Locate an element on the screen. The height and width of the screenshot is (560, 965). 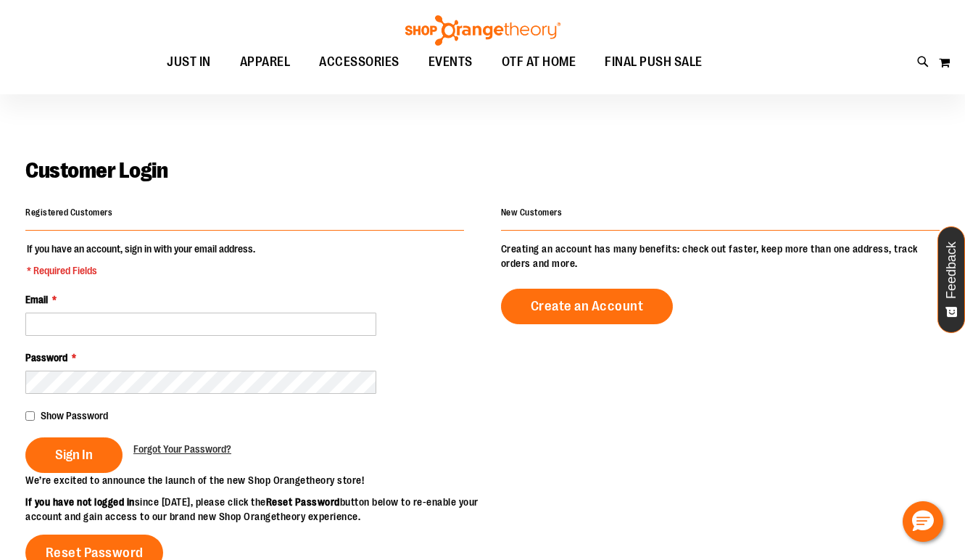
p: Creating an account has many benefits: check out faster, keep more than one address, track orders... is located at coordinates (720, 256).